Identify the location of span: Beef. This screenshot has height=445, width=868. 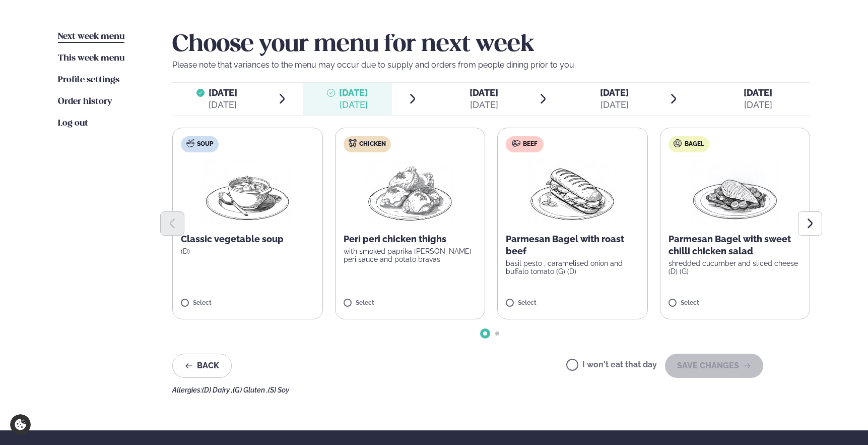
(530, 144).